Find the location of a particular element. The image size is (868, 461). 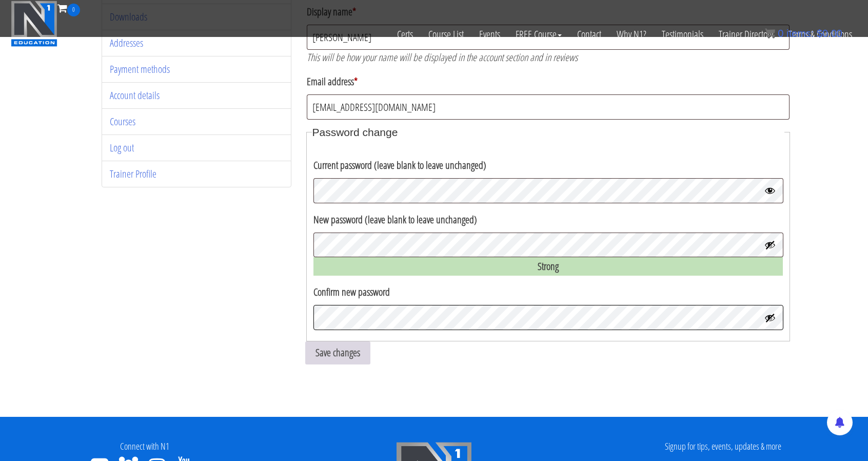

a: Account details is located at coordinates (134, 95).